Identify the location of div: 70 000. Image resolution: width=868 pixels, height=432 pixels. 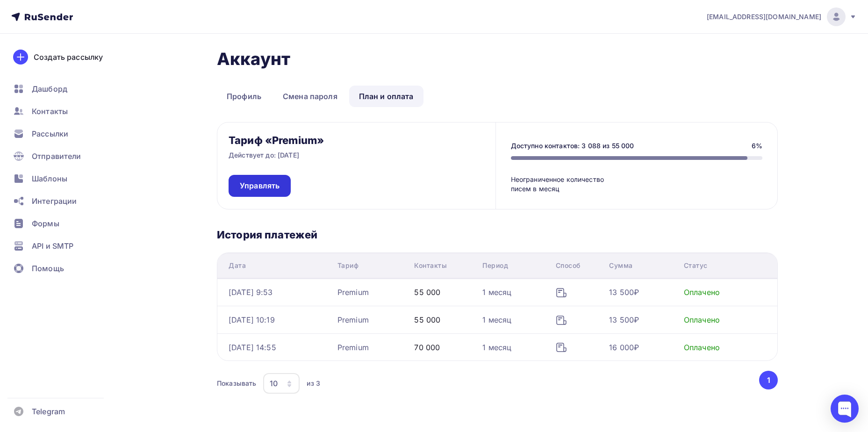
(427, 347).